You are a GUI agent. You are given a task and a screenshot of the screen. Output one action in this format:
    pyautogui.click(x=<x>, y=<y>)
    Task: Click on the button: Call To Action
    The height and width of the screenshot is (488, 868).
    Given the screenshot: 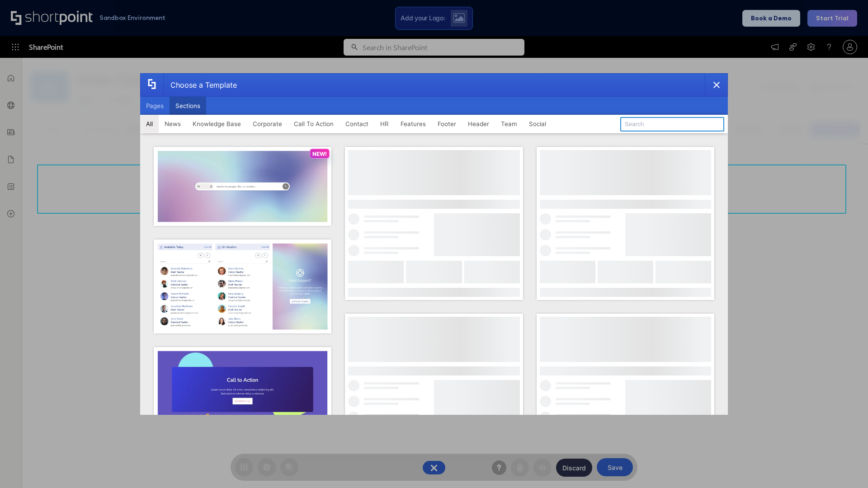 What is the action you would take?
    pyautogui.click(x=313, y=124)
    